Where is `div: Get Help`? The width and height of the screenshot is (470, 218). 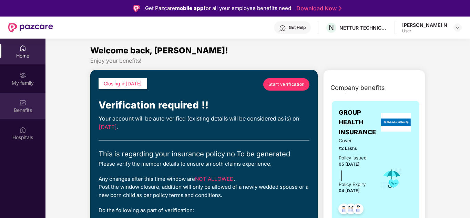 div: Get Help is located at coordinates (297, 28).